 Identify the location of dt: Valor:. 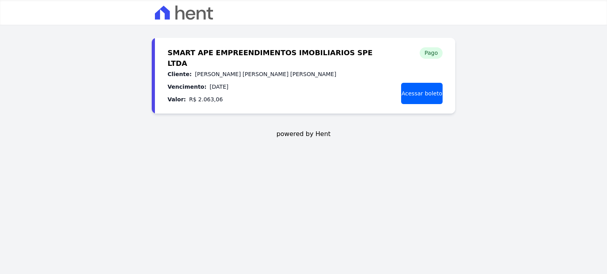
(177, 100).